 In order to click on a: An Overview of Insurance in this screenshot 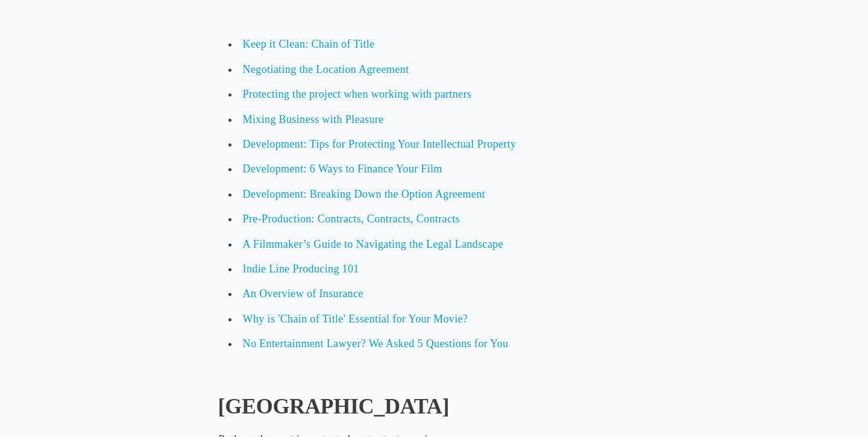, I will do `click(304, 294)`.